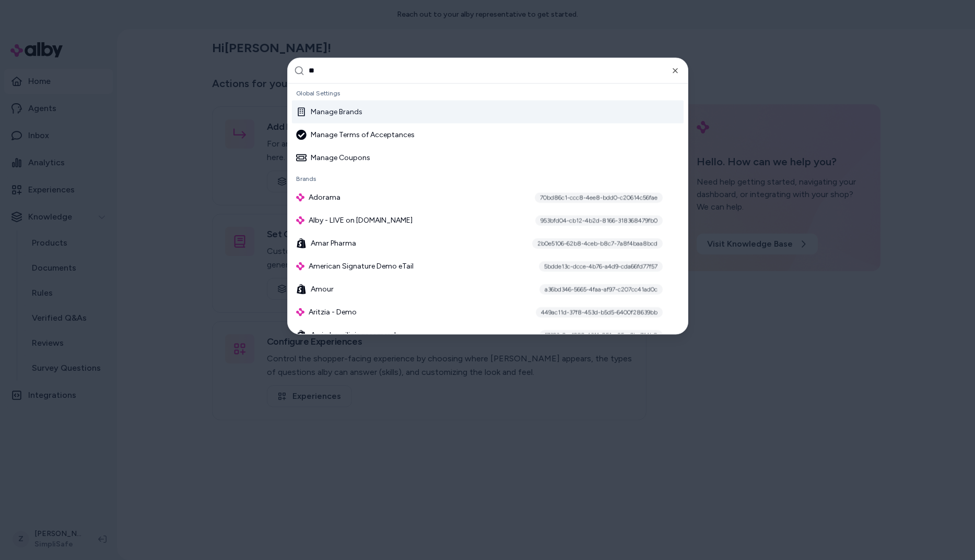  Describe the element at coordinates (601, 266) in the screenshot. I see `div: 5bdde13c-dcce-4b76-a4d9-cda66fd77f57` at that location.